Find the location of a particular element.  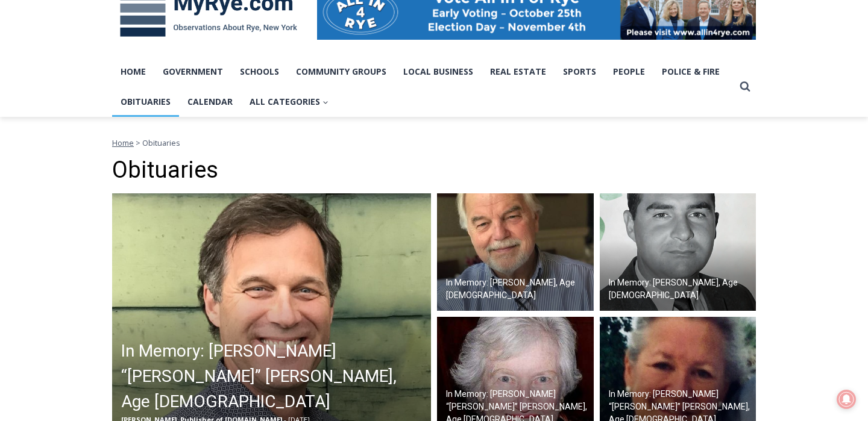

a: Sports is located at coordinates (579, 72).